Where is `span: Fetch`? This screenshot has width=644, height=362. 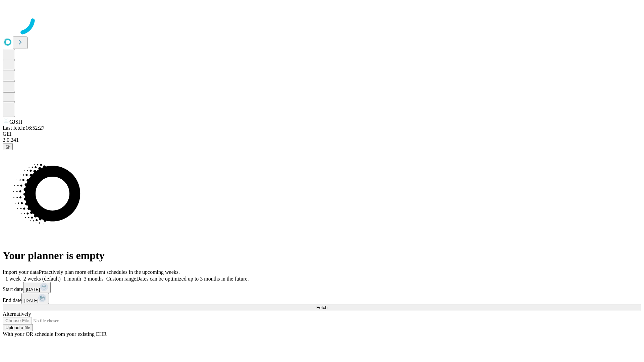 span: Fetch is located at coordinates (322, 307).